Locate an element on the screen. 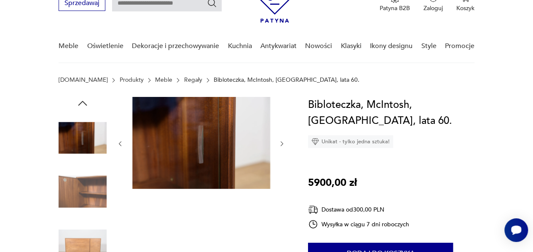 The width and height of the screenshot is (533, 252). a: Produkty is located at coordinates (131, 80).